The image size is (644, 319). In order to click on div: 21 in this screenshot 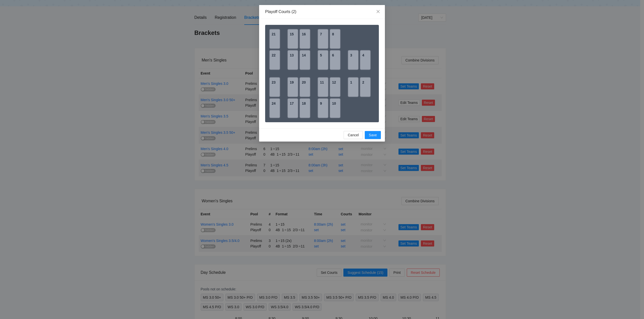, I will do `click(274, 39)`.